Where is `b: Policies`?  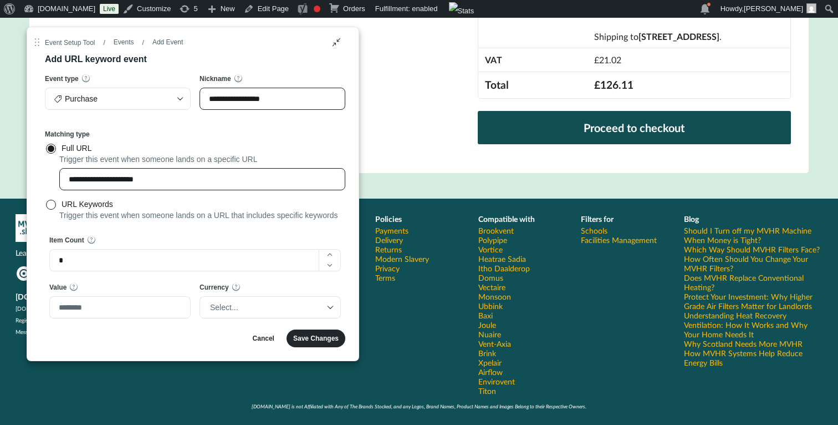
b: Policies is located at coordinates (389, 218).